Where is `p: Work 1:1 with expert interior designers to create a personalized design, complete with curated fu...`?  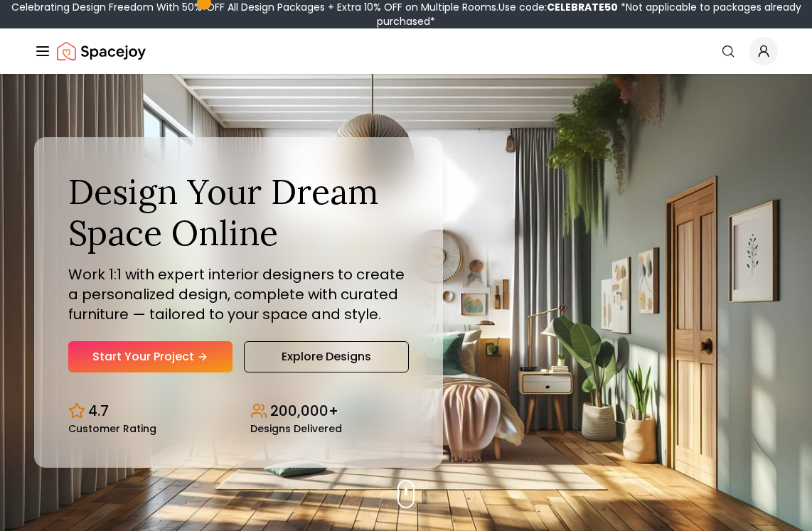
p: Work 1:1 with expert interior designers to create a personalized design, complete with curated fu... is located at coordinates (239, 294).